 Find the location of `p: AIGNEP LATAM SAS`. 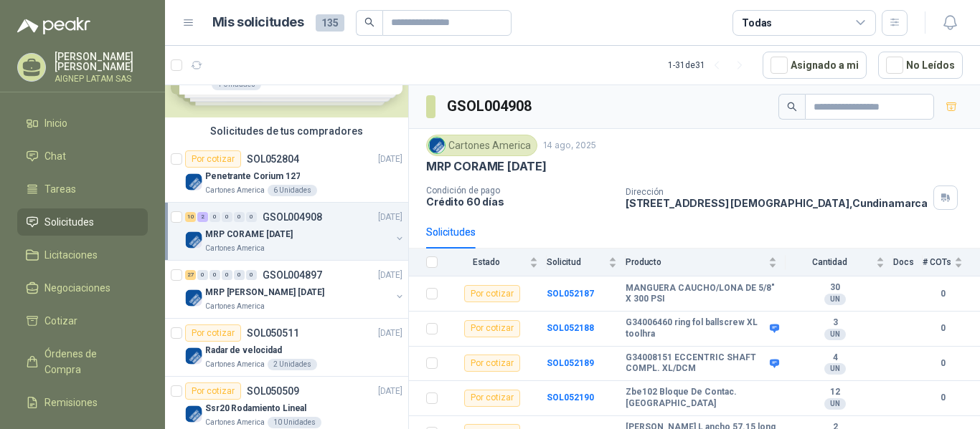

p: AIGNEP LATAM SAS is located at coordinates (101, 79).